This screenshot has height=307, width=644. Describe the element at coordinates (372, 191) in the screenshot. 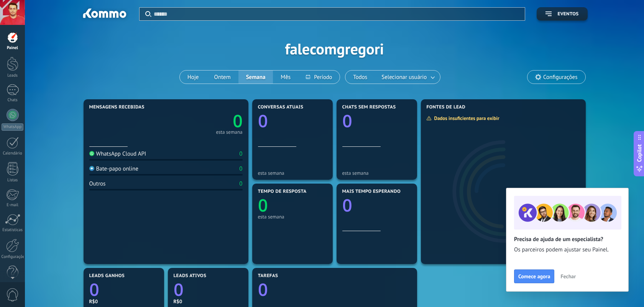

I see `span: Mais tempo esperando` at that location.